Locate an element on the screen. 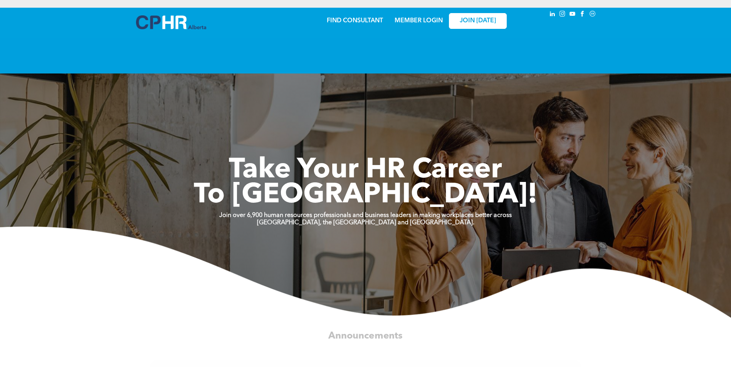 The height and width of the screenshot is (367, 731). a: facebook is located at coordinates (582, 15).